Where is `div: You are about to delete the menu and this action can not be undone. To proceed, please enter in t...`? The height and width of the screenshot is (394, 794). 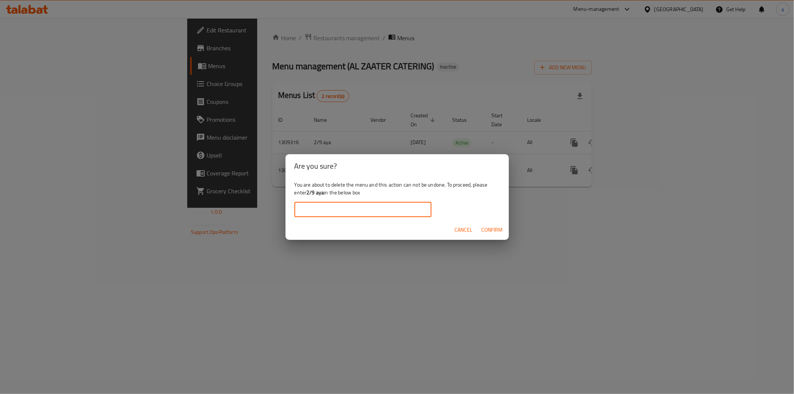 div: You are about to delete the menu and this action can not be undone. To proceed, please enter in t... is located at coordinates (397, 199).